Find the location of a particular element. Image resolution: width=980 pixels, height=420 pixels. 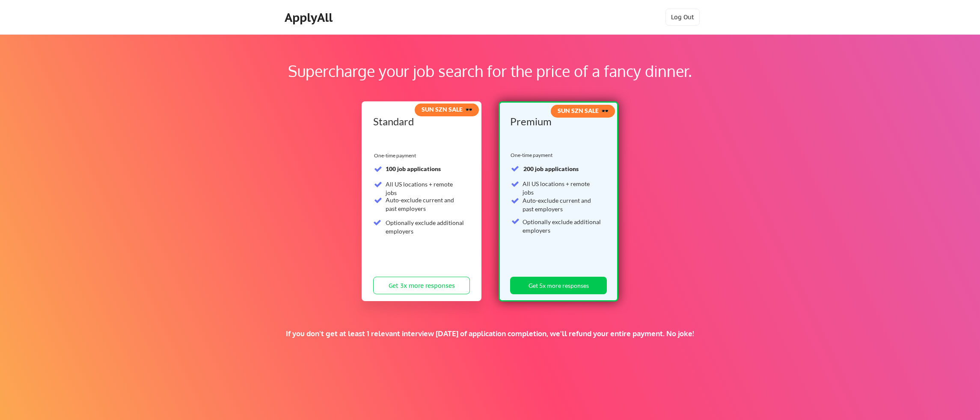

strong: 200 job applications is located at coordinates (550, 169).